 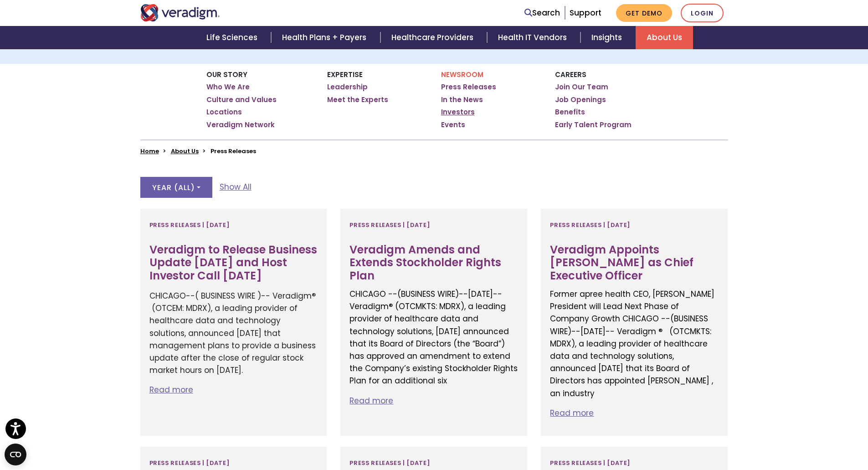 I want to click on a: Veradigm Network, so click(x=240, y=125).